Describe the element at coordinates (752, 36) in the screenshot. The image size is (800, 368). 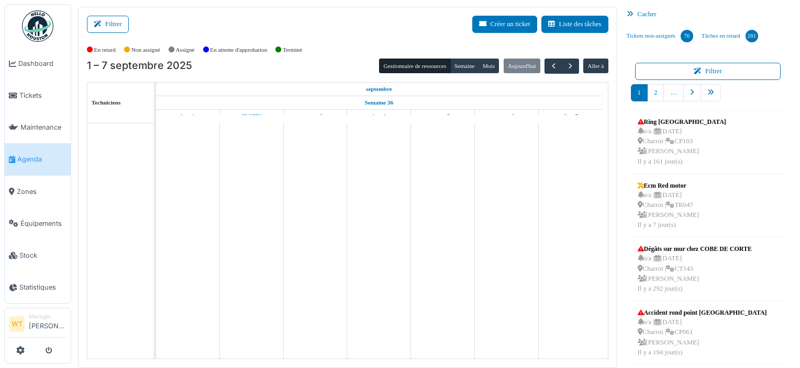
I see `div: 281` at that location.